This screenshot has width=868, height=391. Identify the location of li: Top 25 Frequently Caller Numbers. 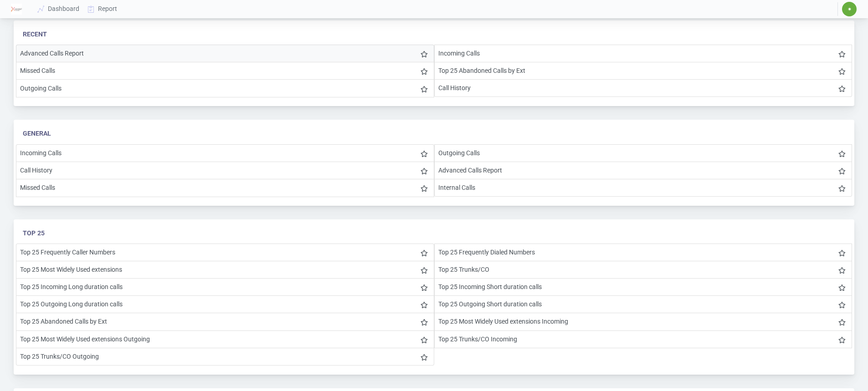
(225, 253).